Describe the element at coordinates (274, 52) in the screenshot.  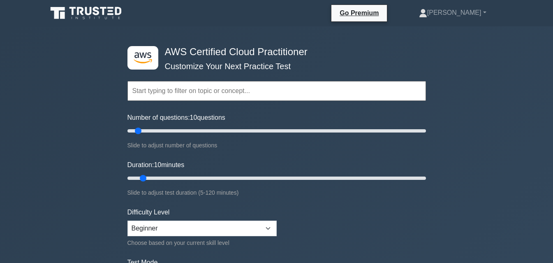
I see `h4: AWS Certified Cloud Practitioner` at that location.